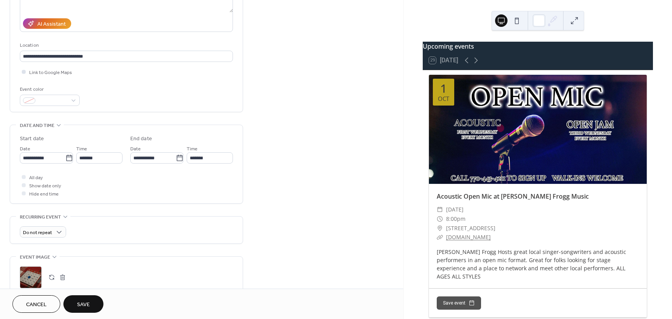  What do you see at coordinates (456, 219) in the screenshot?
I see `span: 8:00pm` at bounding box center [456, 219].